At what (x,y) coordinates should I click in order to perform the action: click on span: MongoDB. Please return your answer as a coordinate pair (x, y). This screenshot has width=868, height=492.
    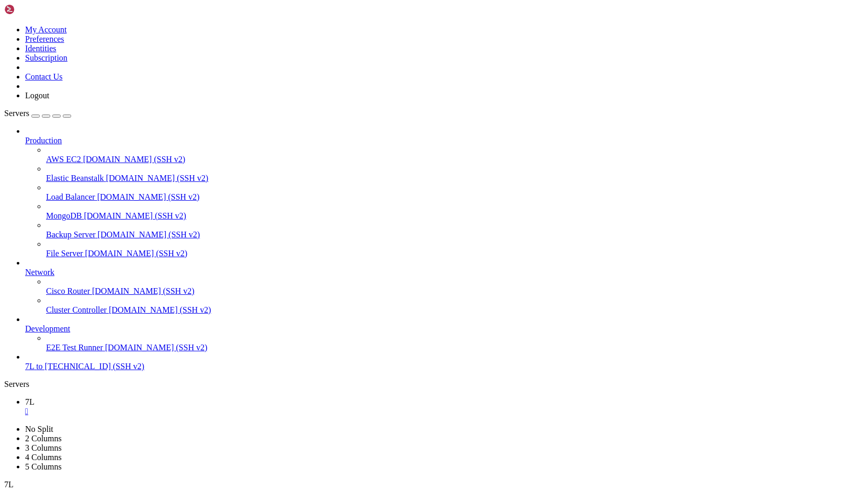
    Looking at the image, I should click on (64, 215).